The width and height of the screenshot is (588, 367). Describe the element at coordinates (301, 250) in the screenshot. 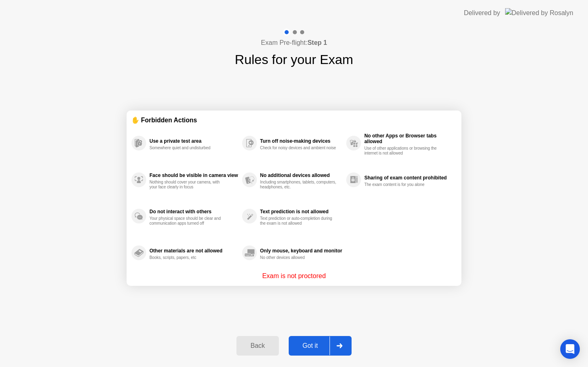

I see `div: Only mouse, keyboard and monitor` at that location.